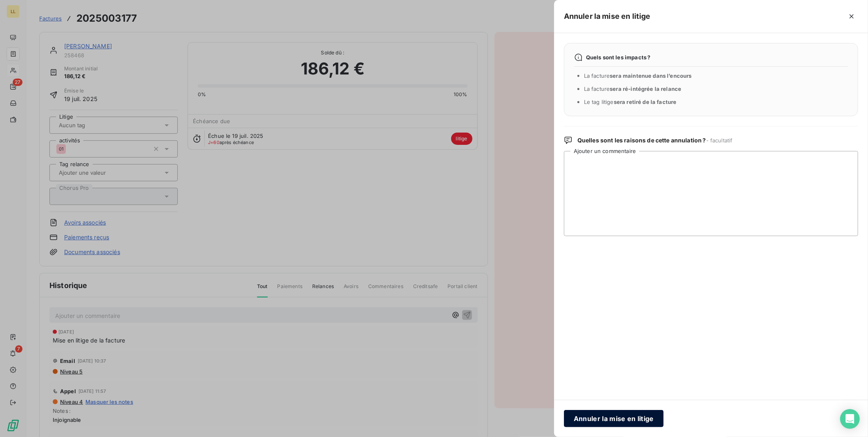  What do you see at coordinates (618, 57) in the screenshot?
I see `span: Quels sont les impacts ?` at bounding box center [618, 57].